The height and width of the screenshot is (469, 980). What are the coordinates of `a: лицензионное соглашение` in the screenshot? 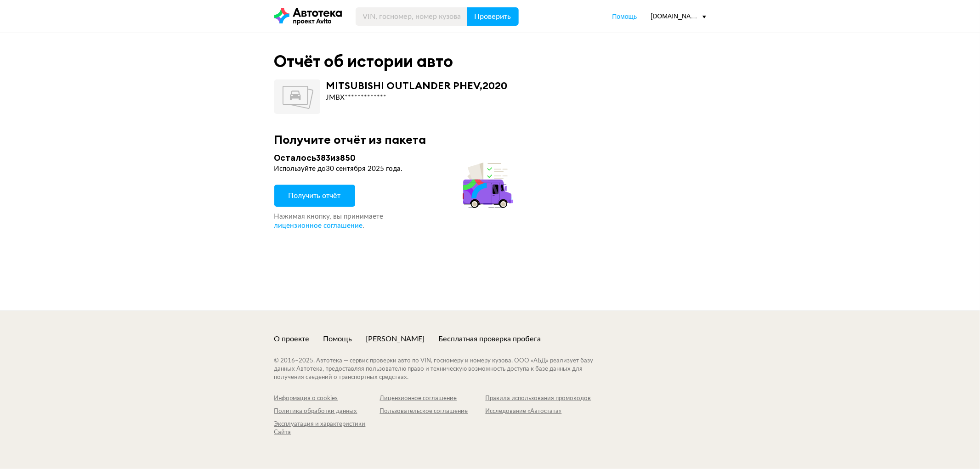 It's located at (318, 226).